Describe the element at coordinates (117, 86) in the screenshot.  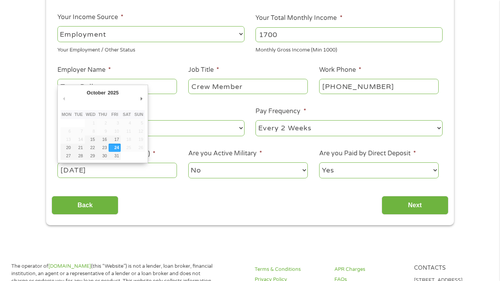
I see `input: Walmart` at that location.